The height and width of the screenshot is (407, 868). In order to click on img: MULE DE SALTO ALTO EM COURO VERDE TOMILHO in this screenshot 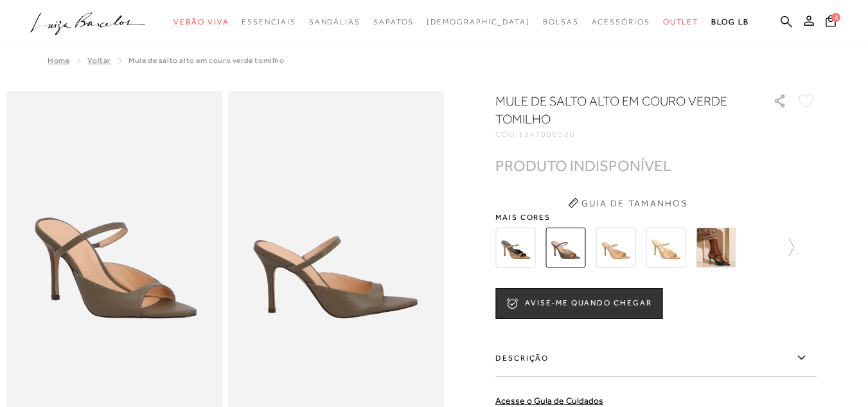, I will do `click(565, 248)`.